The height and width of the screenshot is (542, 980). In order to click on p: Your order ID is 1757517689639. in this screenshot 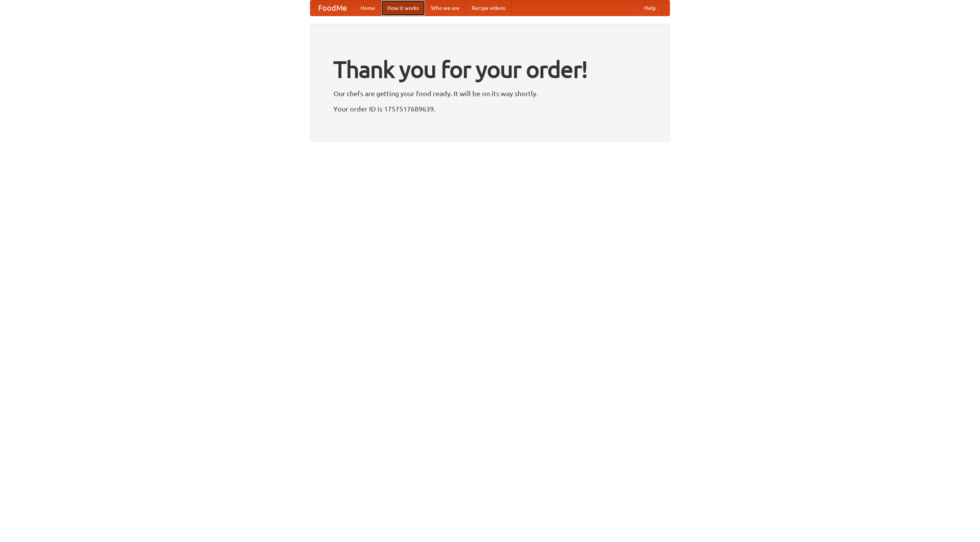, I will do `click(490, 109)`.